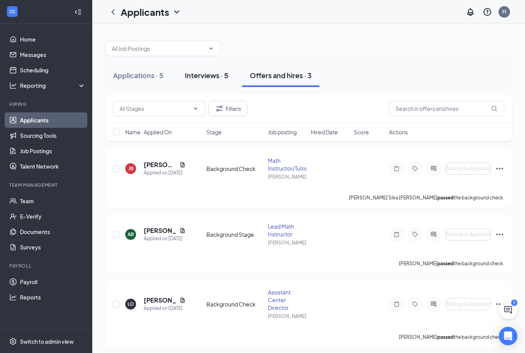 This screenshot has height=353, width=525. Describe the element at coordinates (228, 108) in the screenshot. I see `button: Filter Filters` at that location.